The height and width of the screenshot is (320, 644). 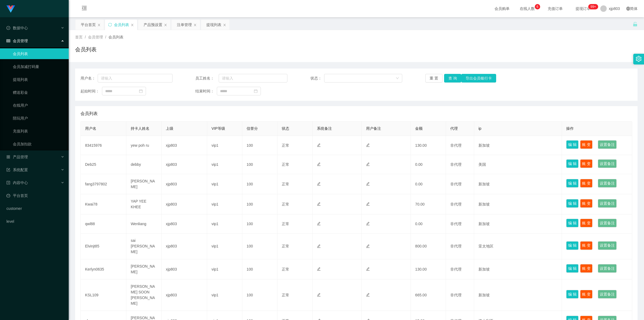 What do you see at coordinates (38, 144) in the screenshot?
I see `a: 会员加扣款` at bounding box center [38, 144].